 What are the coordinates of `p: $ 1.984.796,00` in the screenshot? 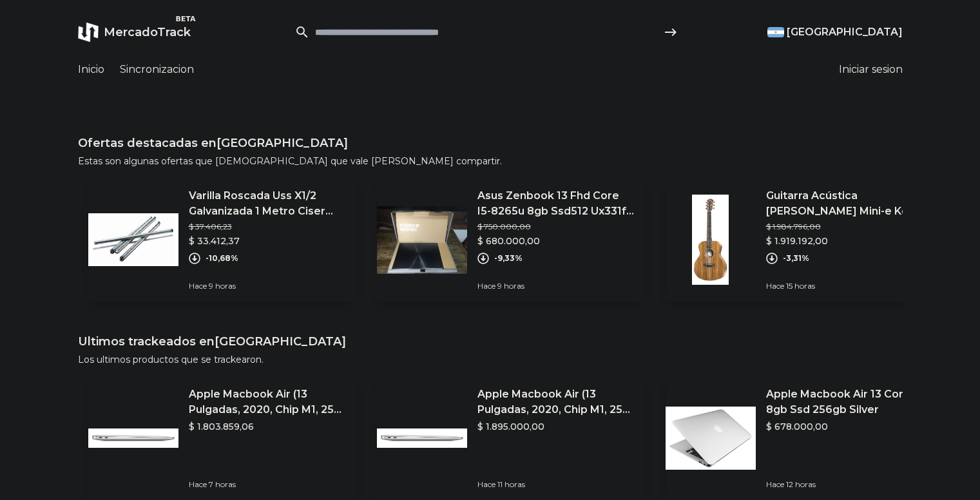 It's located at (845, 227).